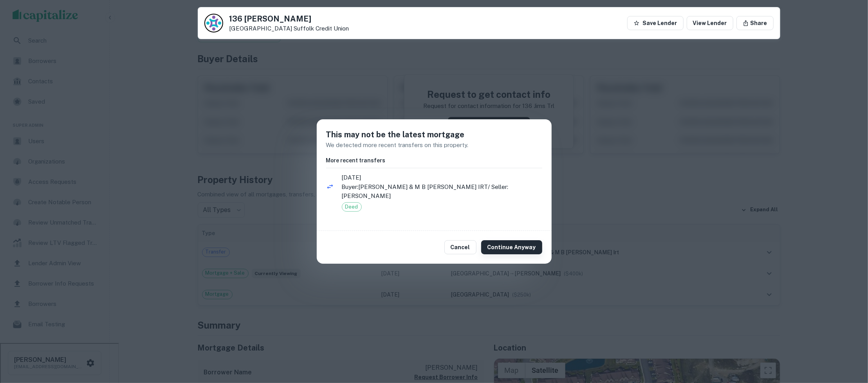 The height and width of the screenshot is (383, 868). Describe the element at coordinates (434, 145) in the screenshot. I see `p: We detected more recent transfers on this property.` at that location.